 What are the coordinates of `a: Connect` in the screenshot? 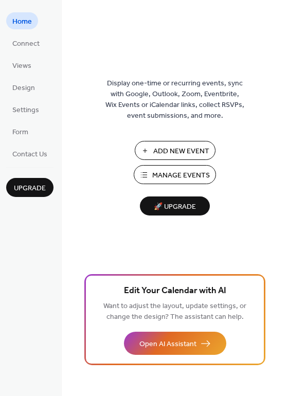 It's located at (26, 43).